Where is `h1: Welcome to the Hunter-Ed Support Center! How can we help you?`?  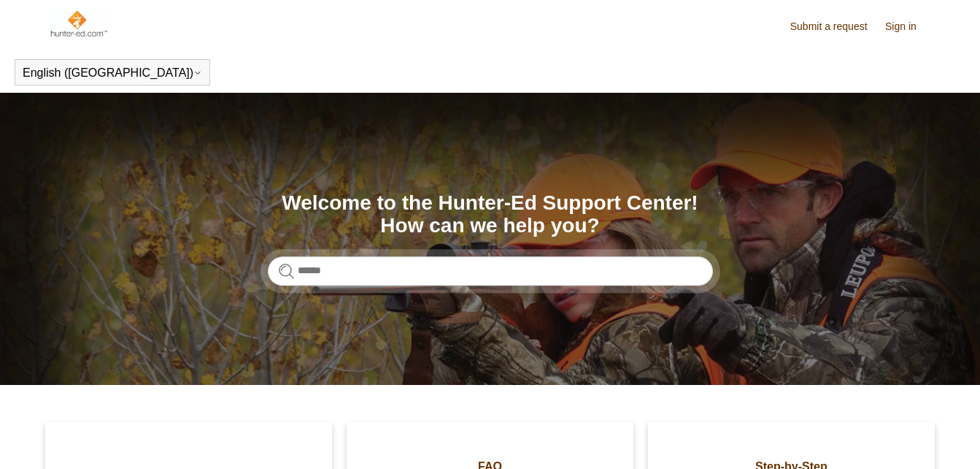
h1: Welcome to the Hunter-Ed Support Center! How can we help you? is located at coordinates (490, 215).